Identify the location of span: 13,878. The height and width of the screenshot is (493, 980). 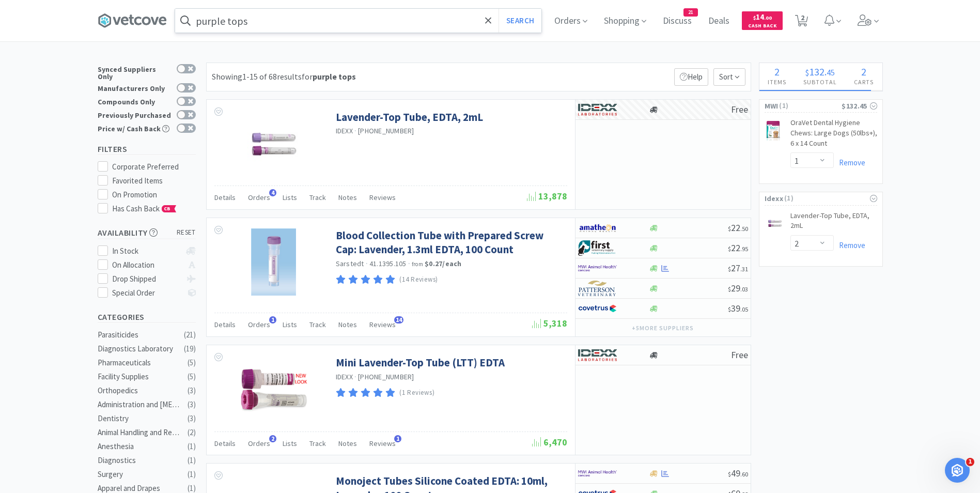
(547, 196).